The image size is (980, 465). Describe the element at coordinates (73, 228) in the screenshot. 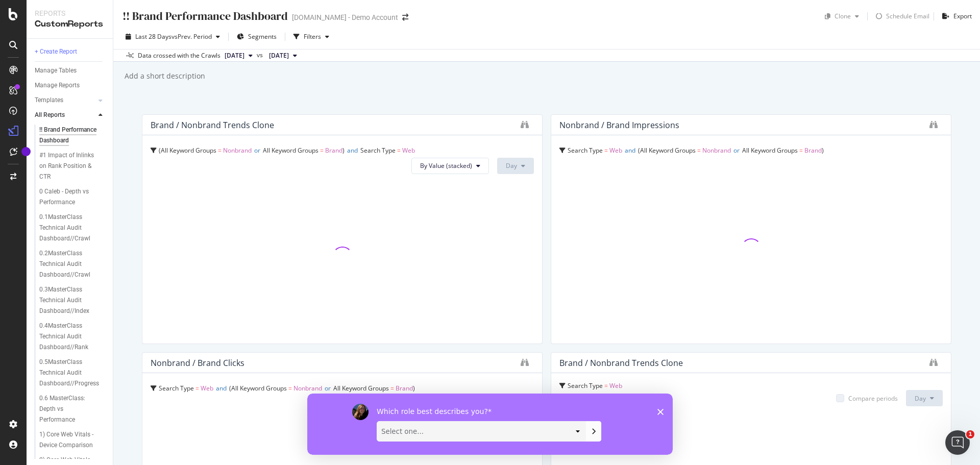

I see `a: 0.1MasterClass Technical Audit Dashboard//Crawl` at that location.